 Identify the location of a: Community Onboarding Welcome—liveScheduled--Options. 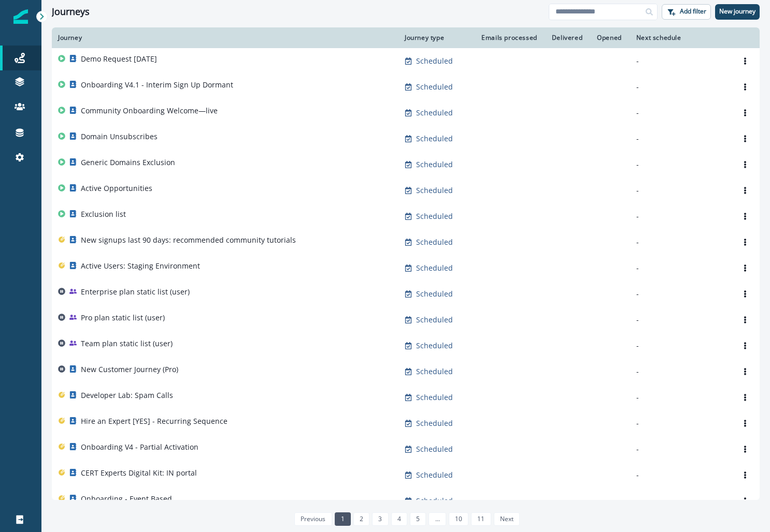
(405, 113).